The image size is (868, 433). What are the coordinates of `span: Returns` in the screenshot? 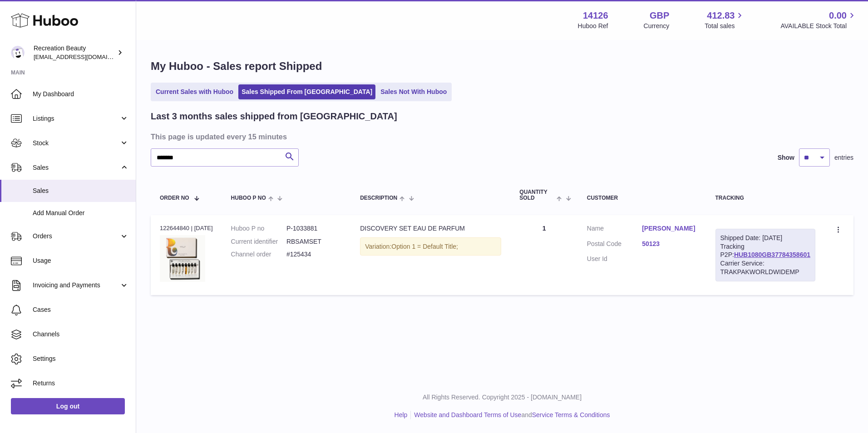 It's located at (81, 383).